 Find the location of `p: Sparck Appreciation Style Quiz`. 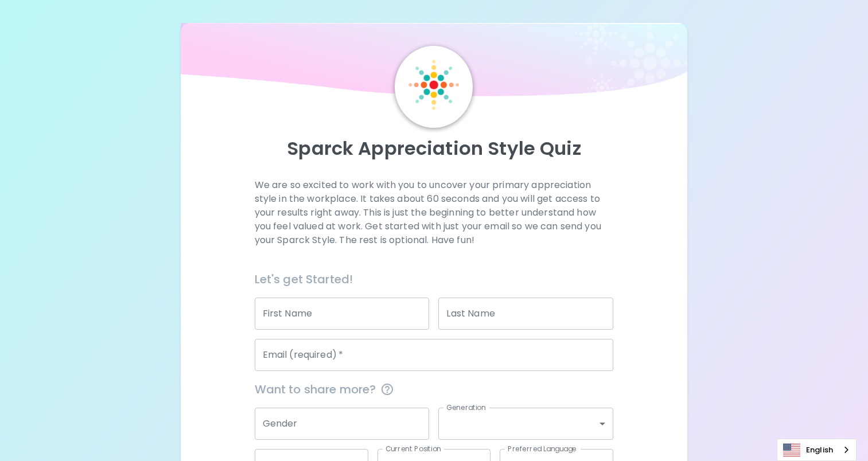

p: Sparck Appreciation Style Quiz is located at coordinates (434, 148).